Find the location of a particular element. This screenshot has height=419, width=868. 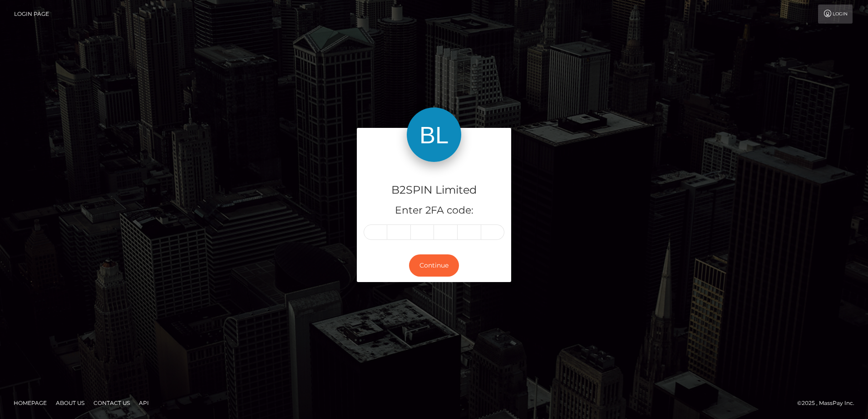

a: Contact Us is located at coordinates (111, 403).